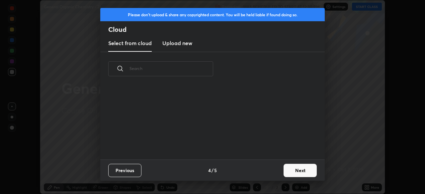 This screenshot has width=425, height=194. Describe the element at coordinates (216, 170) in the screenshot. I see `h4: 5` at that location.